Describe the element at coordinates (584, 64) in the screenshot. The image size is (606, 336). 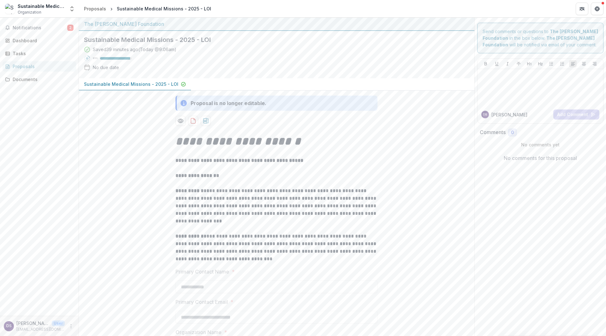
I see `button: Align Center` at that location.